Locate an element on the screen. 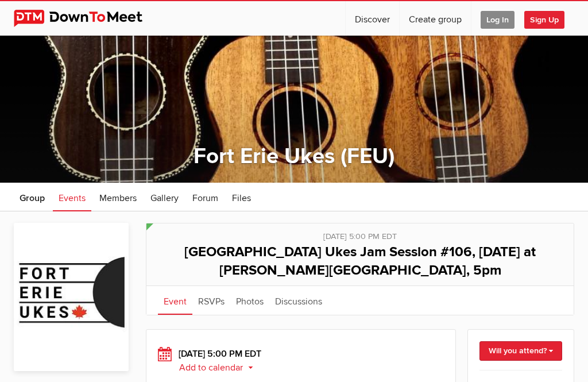  a: RSVPs is located at coordinates (211, 300).